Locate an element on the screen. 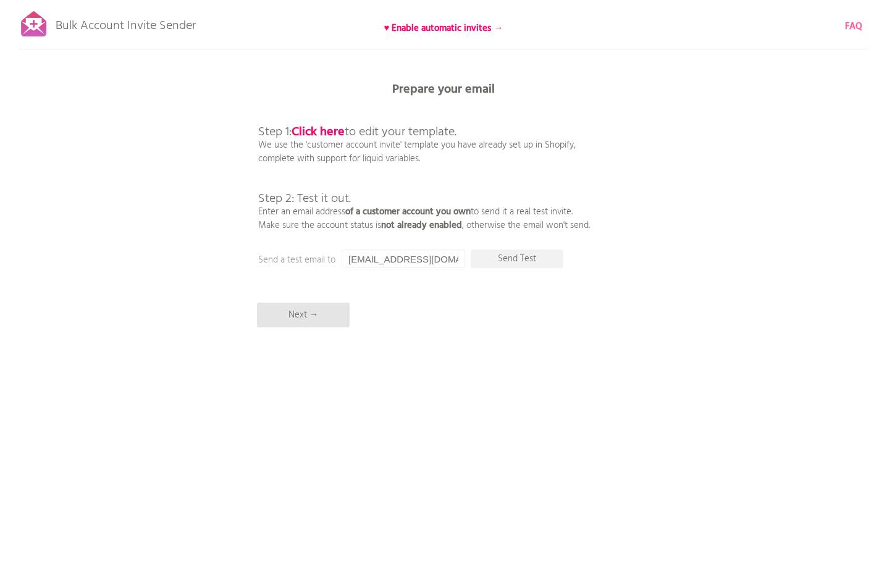 The image size is (887, 588). b: Click here is located at coordinates (318, 132).